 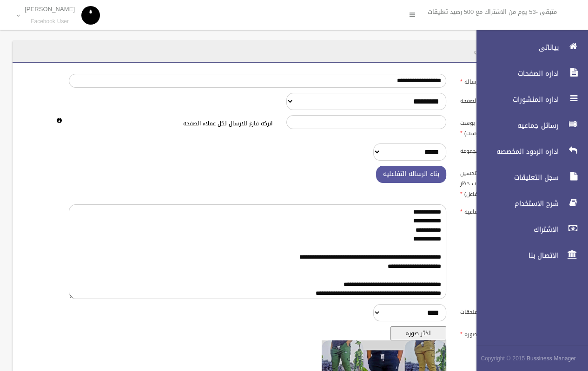 I want to click on a: اداره الردود المخصصه, so click(x=528, y=151).